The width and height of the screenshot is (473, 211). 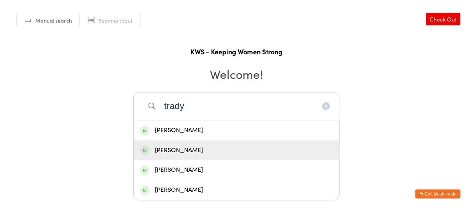 I want to click on span: Scanner input, so click(x=116, y=20).